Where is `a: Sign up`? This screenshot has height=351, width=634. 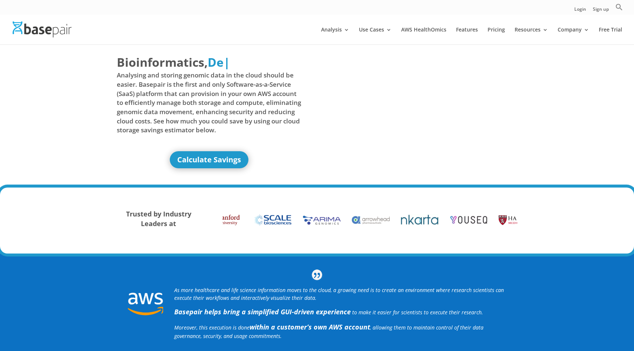 a: Sign up is located at coordinates (601, 11).